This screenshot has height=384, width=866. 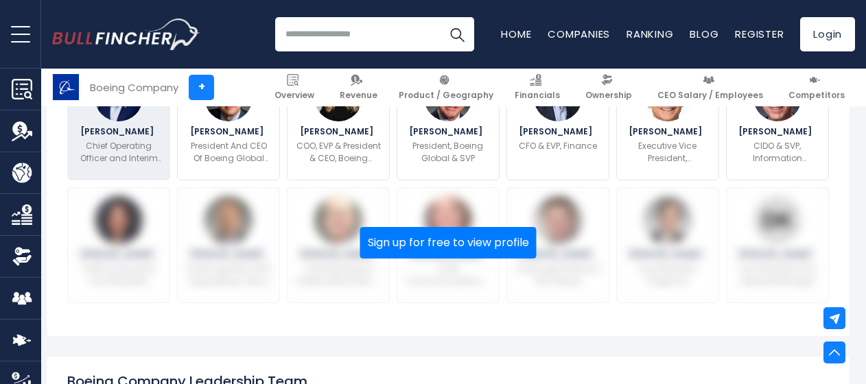 I want to click on a: Revenue, so click(x=358, y=87).